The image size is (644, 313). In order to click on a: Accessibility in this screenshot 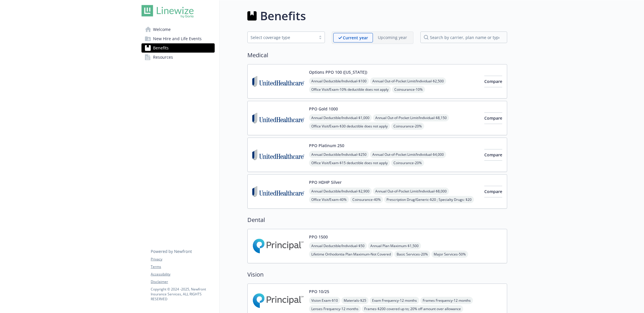, I will do `click(183, 275)`.